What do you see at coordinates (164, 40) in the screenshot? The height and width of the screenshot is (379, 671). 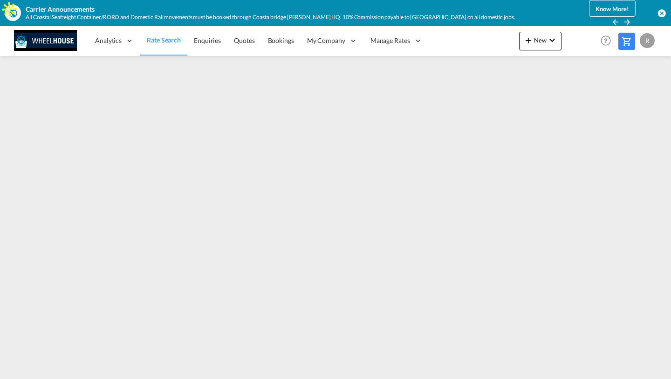 I see `a: Rate Search` at bounding box center [164, 40].